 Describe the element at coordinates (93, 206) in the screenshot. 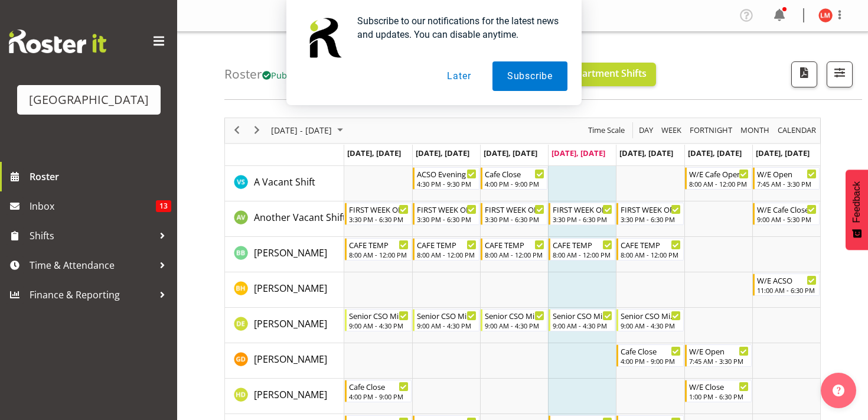

I see `span: Inbox` at that location.